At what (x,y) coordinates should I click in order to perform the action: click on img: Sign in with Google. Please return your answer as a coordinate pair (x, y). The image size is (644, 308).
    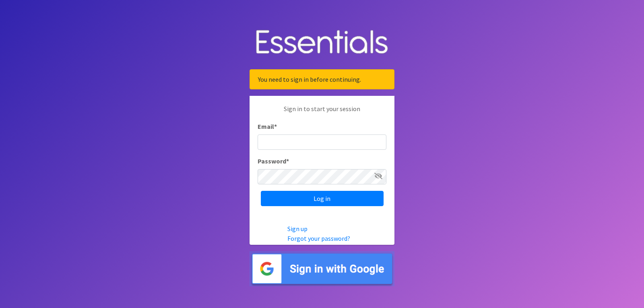
    Looking at the image, I should click on (322, 268).